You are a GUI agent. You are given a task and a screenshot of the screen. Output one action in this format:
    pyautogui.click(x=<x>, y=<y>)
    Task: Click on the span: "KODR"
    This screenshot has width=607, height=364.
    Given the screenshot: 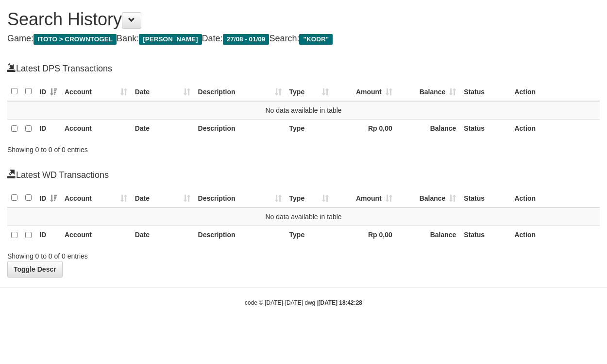 What is the action you would take?
    pyautogui.click(x=315, y=39)
    